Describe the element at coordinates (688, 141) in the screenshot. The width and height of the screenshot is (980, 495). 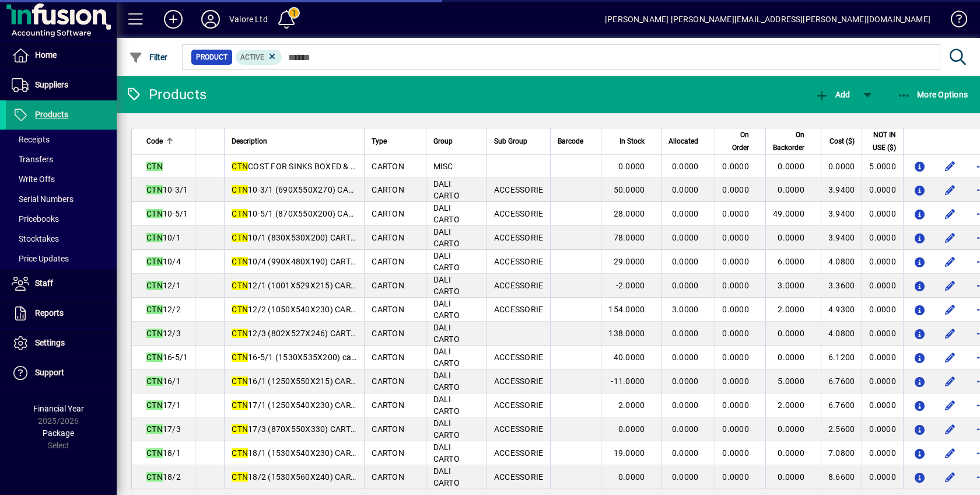
I see `div: Allocated` at that location.